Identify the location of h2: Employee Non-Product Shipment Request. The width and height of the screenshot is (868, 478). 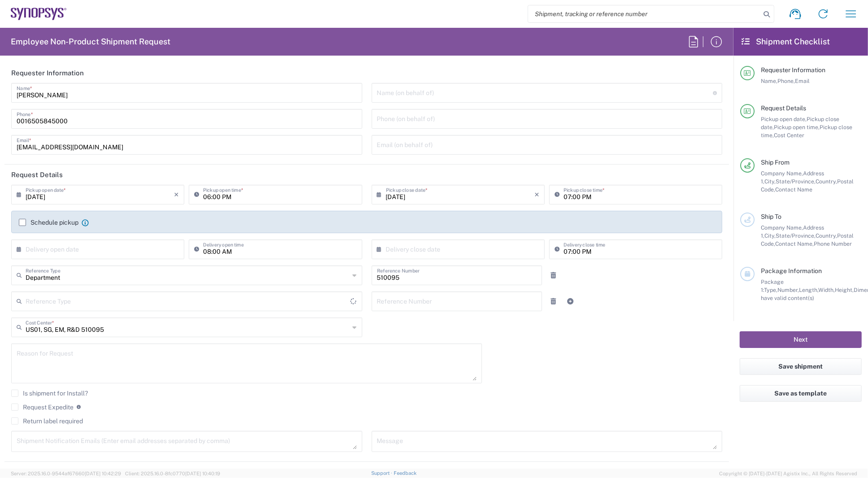
(91, 41).